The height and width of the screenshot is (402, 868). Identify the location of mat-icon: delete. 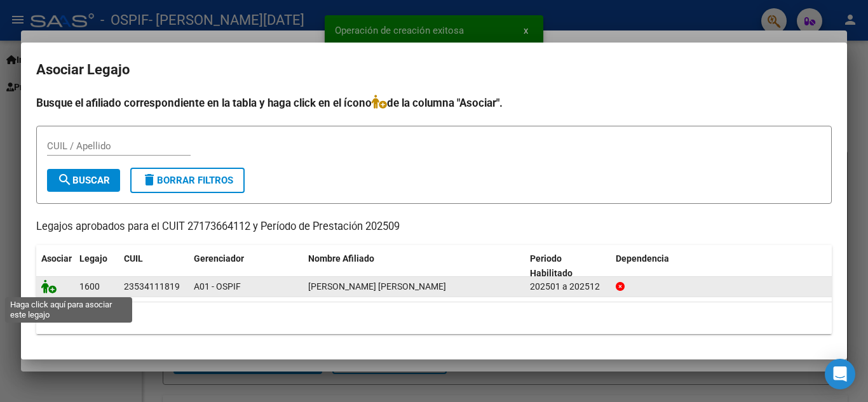
(149, 180).